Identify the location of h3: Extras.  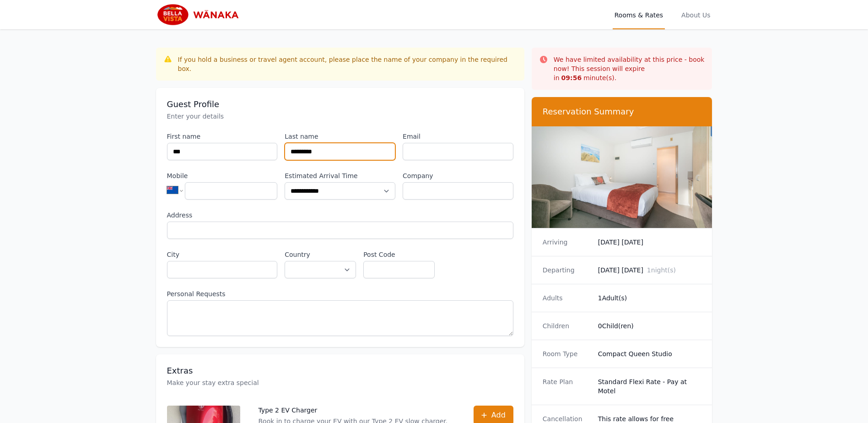
(340, 371).